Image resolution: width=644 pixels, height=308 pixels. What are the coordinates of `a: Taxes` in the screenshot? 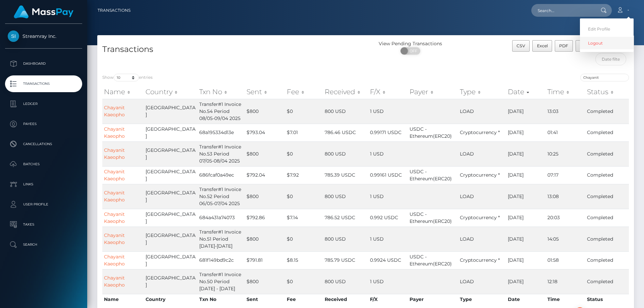 It's located at (43, 225).